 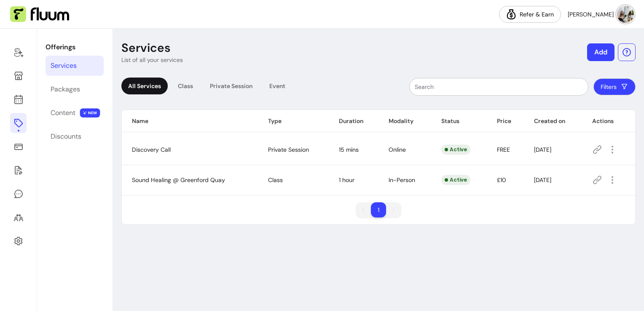 What do you see at coordinates (231, 86) in the screenshot?
I see `div: Private Session` at bounding box center [231, 86].